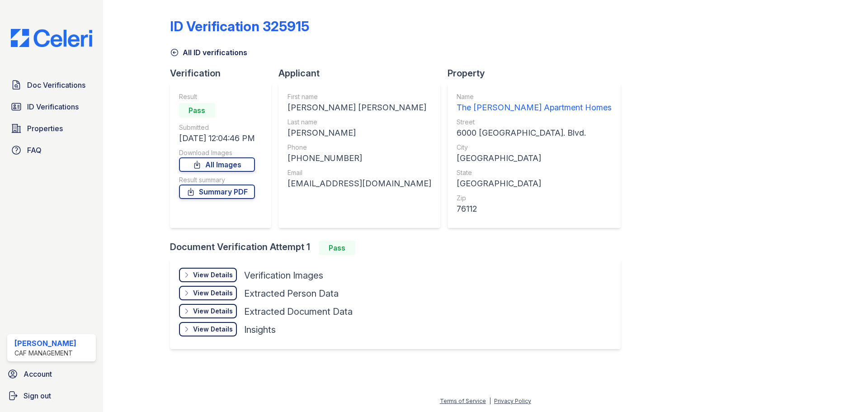  What do you see at coordinates (534, 209) in the screenshot?
I see `div: 76112` at bounding box center [534, 209].